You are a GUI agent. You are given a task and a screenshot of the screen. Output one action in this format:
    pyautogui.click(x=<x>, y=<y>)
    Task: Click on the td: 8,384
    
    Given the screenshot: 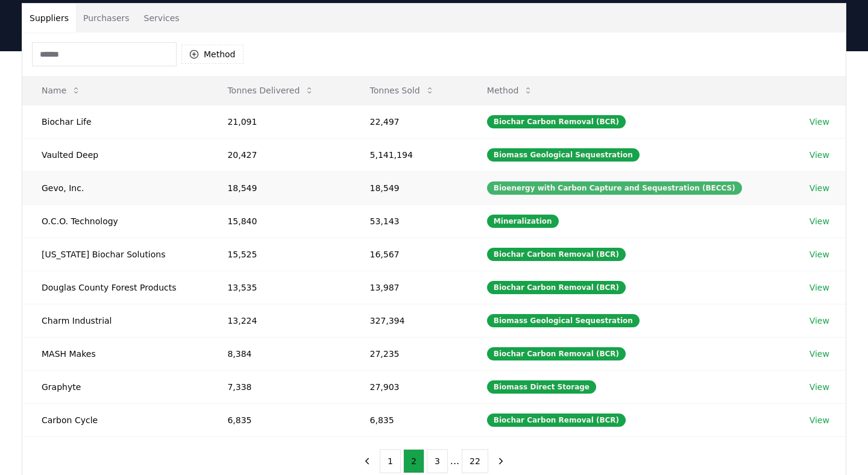 What is the action you would take?
    pyautogui.click(x=279, y=353)
    